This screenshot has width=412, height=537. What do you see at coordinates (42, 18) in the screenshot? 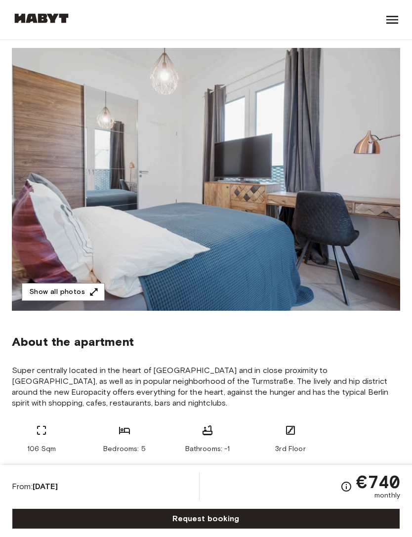
I see `img: Habyt` at bounding box center [42, 18].